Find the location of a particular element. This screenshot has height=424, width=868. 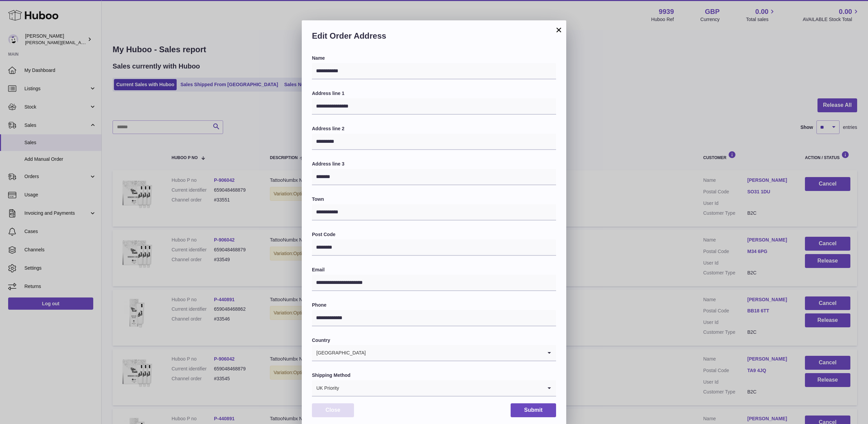

label: Address line 1 is located at coordinates (434, 93).